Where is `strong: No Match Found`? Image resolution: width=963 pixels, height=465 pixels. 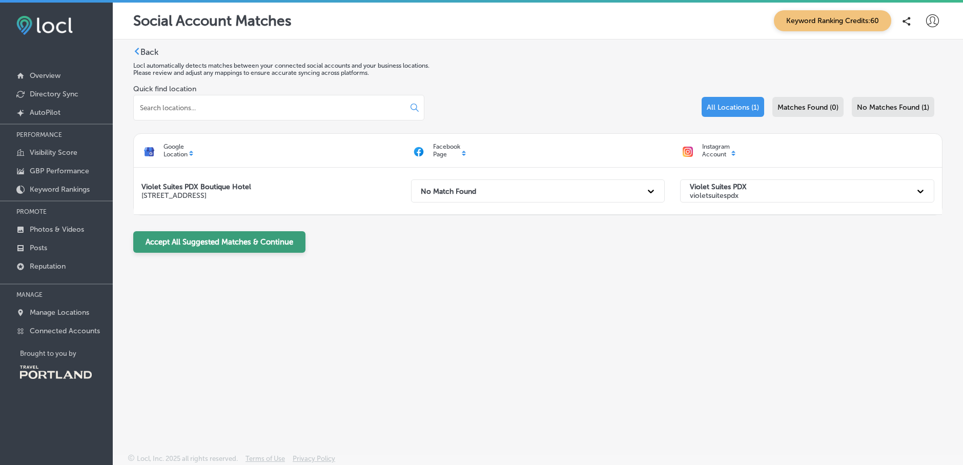 strong: No Match Found is located at coordinates (449, 191).